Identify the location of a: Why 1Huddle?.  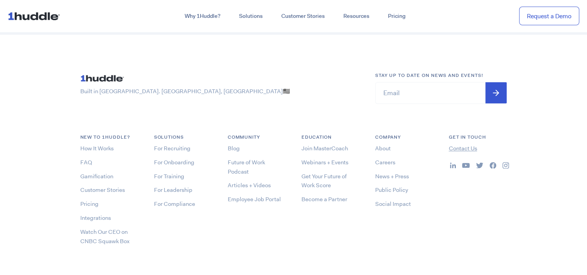
(202, 16).